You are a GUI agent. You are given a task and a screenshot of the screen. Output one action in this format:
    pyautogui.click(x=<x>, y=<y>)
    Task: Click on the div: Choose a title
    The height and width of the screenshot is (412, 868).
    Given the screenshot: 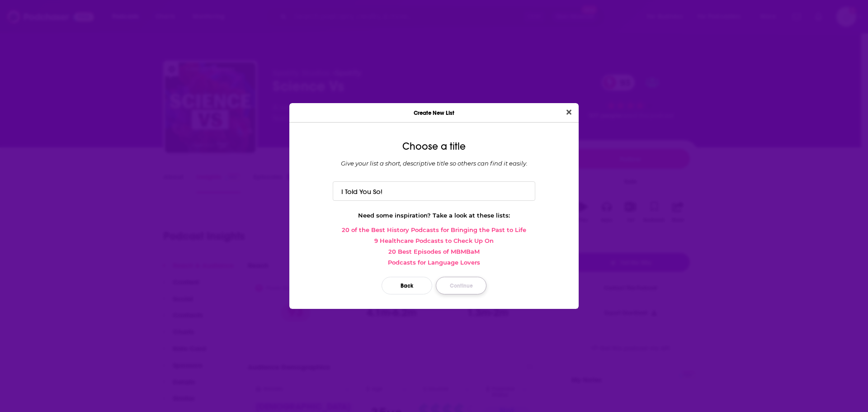 What is the action you would take?
    pyautogui.click(x=434, y=146)
    